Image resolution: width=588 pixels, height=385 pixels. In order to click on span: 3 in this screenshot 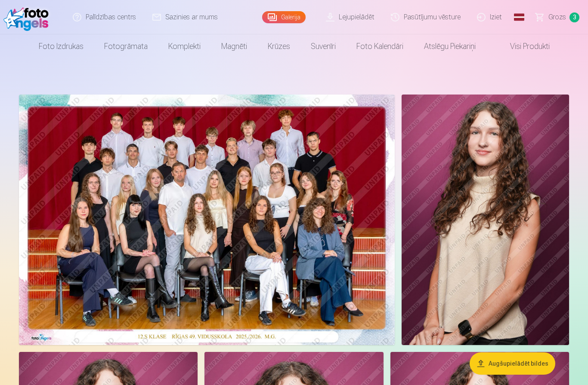, I will do `click(574, 17)`.